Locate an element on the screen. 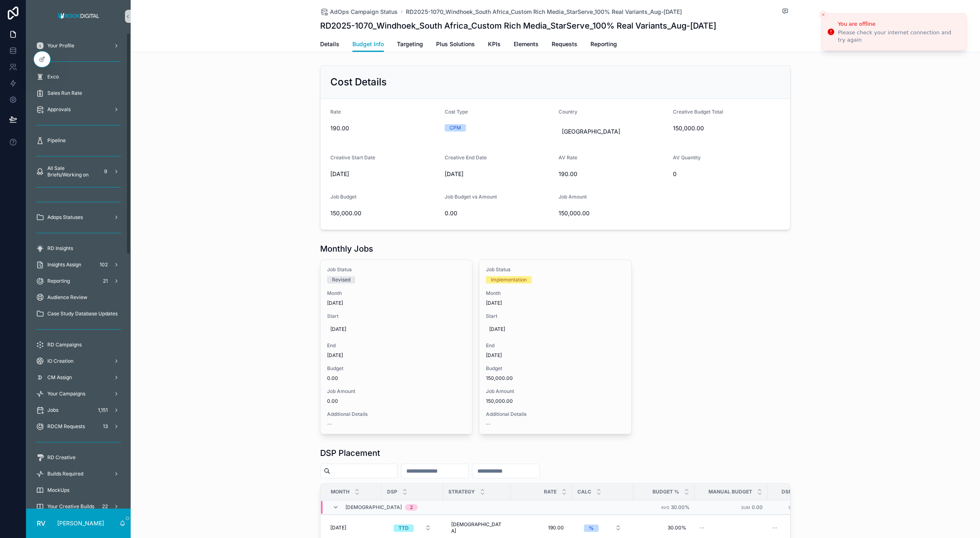 This screenshot has width=980, height=538. a: Budget Info is located at coordinates (368, 44).